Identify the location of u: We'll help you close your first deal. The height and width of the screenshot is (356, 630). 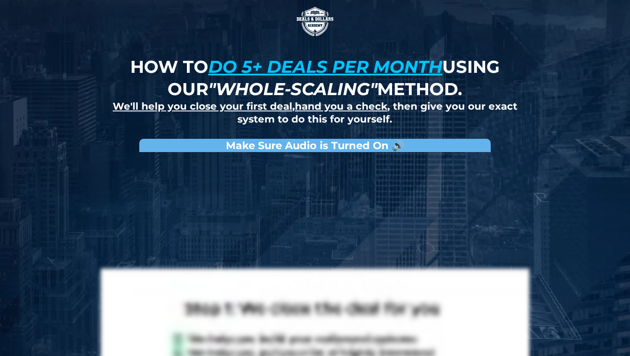
(202, 106).